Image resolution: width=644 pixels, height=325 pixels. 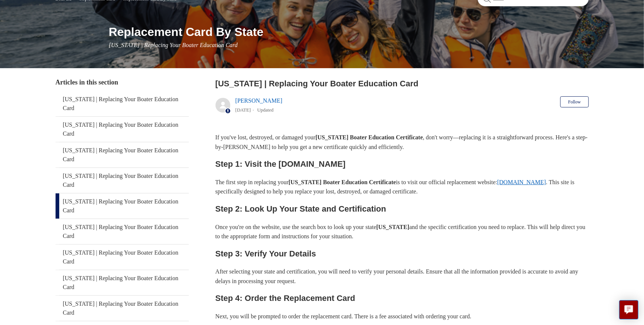 I want to click on p: After selecting your state and certification, you will need to verify your personal details. Ensu..., so click(x=403, y=276).